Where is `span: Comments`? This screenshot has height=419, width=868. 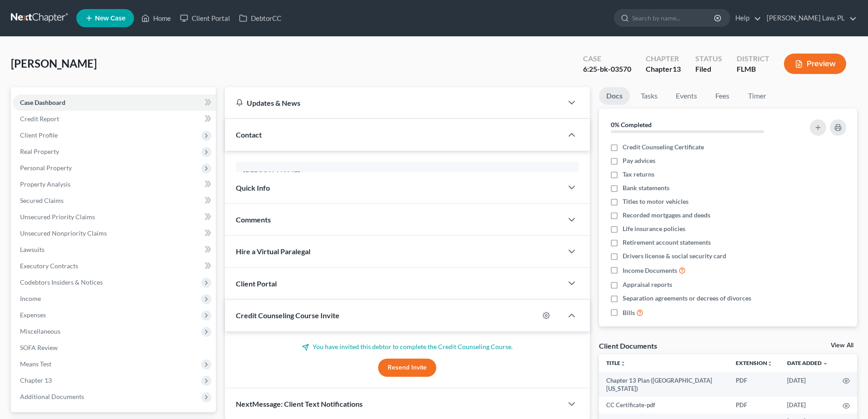 span: Comments is located at coordinates (253, 219).